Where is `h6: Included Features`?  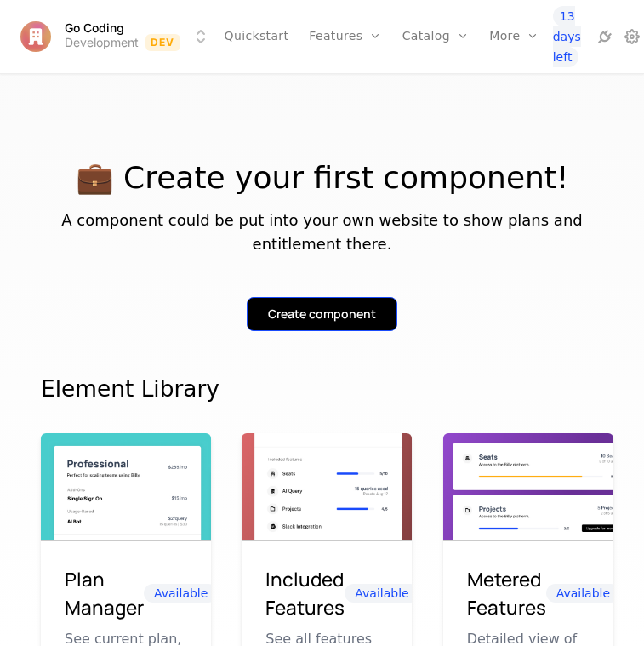 h6: Included Features is located at coordinates (305, 593).